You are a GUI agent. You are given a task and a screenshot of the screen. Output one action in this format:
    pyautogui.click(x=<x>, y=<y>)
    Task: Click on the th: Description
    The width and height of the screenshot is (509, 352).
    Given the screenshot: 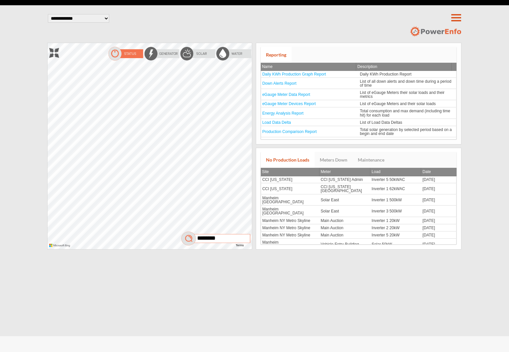 What is the action you would take?
    pyautogui.click(x=404, y=67)
    